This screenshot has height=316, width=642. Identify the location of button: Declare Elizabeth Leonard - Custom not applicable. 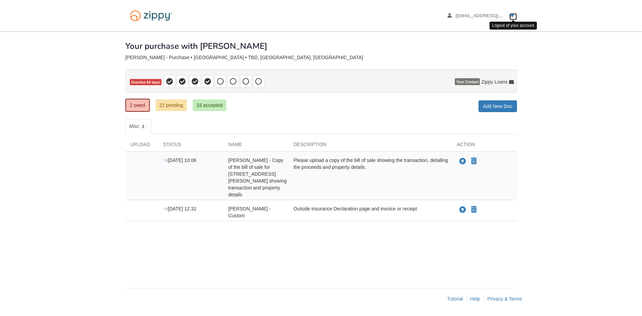
(474, 210).